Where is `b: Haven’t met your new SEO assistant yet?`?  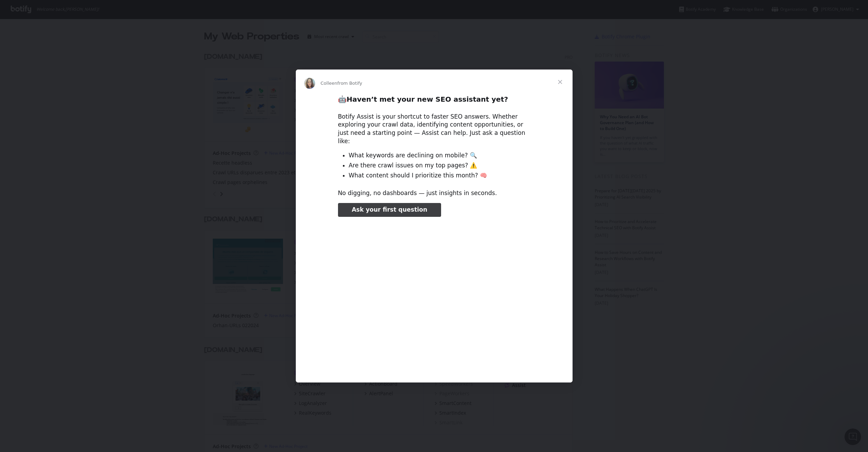
b: Haven’t met your new SEO assistant yet? is located at coordinates (427, 100).